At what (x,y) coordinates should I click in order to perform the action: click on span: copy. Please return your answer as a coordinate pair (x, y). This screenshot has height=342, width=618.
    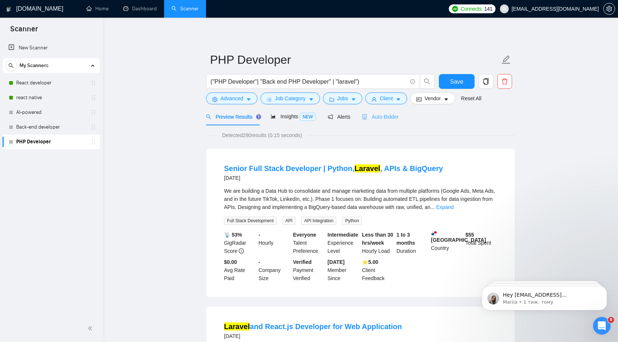
    Looking at the image, I should click on (486, 81).